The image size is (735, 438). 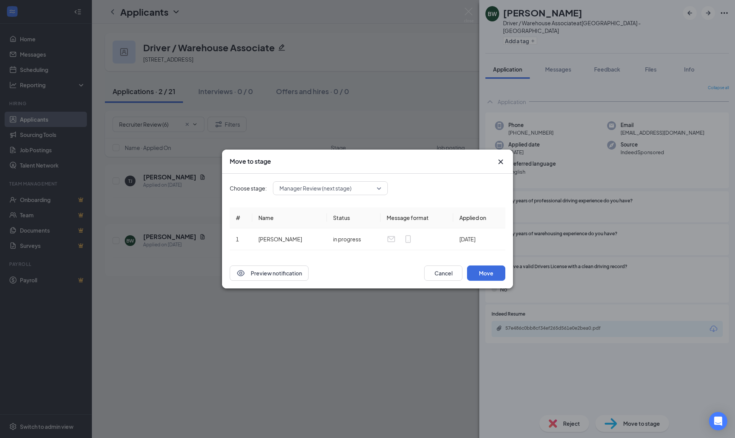 I want to click on th: Applied on, so click(x=479, y=218).